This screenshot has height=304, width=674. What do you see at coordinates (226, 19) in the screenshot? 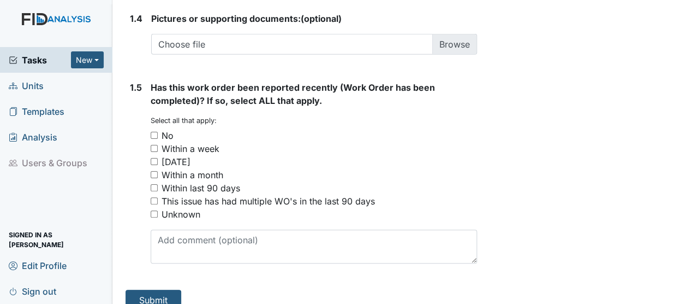
I see `span: Pictures or supporting documents:` at bounding box center [226, 19].